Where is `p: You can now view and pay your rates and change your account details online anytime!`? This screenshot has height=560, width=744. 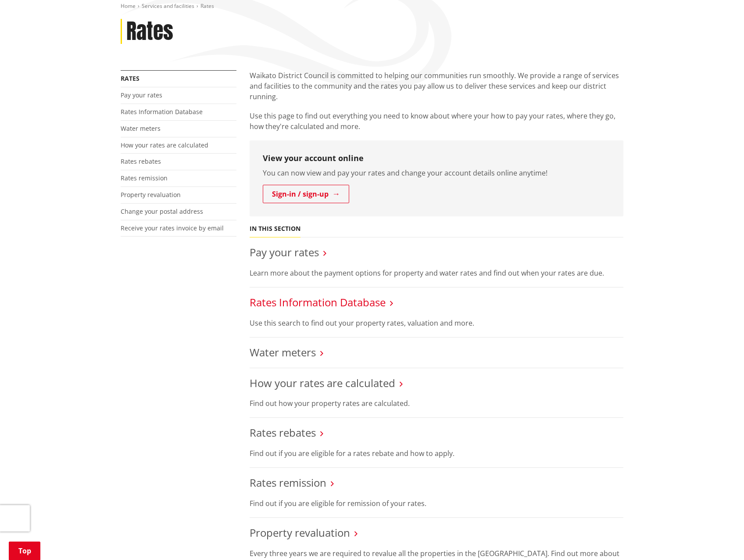 p: You can now view and pay your rates and change your account details online anytime! is located at coordinates (437, 173).